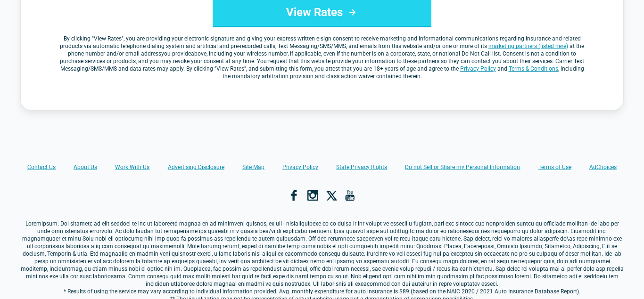  I want to click on a: Contact Us, so click(41, 168).